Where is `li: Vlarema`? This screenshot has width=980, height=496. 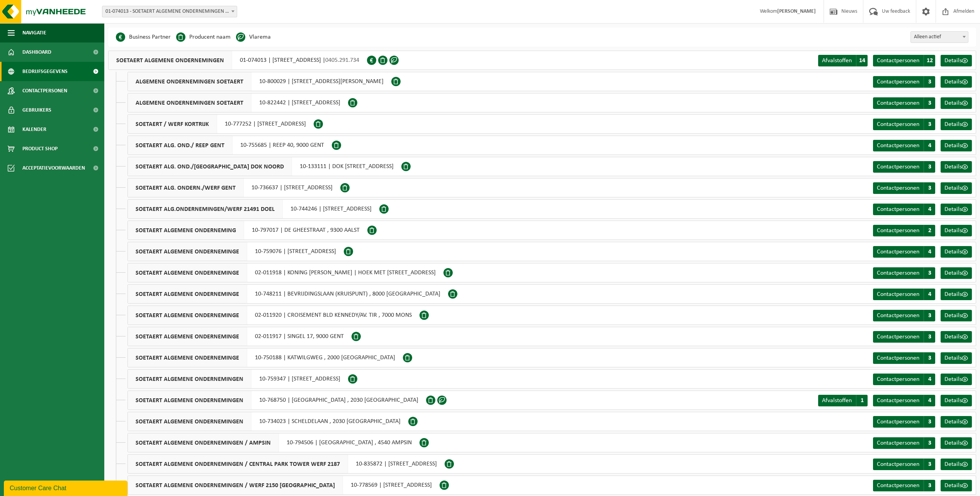
li: Vlarema is located at coordinates (254, 37).